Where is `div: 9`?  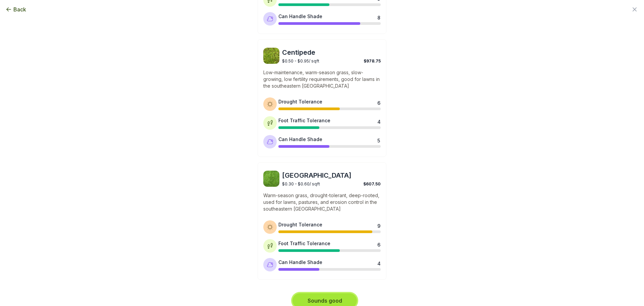 div: 9 is located at coordinates (379, 225).